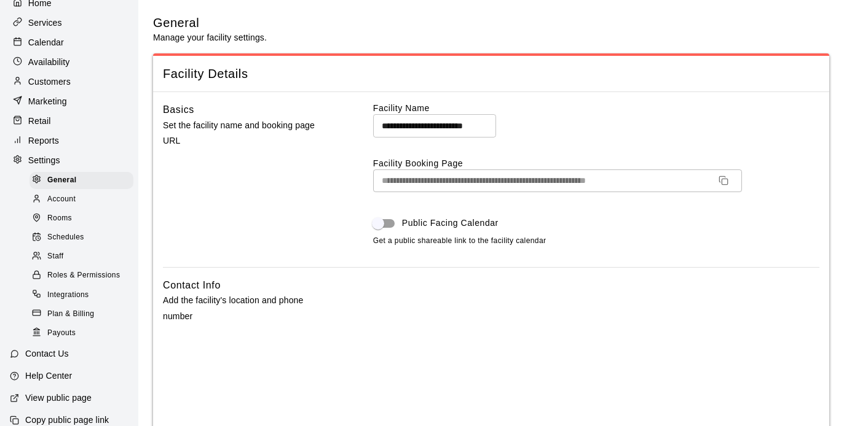 This screenshot has height=426, width=868. Describe the element at coordinates (724, 181) in the screenshot. I see `button: Copy URL` at that location.